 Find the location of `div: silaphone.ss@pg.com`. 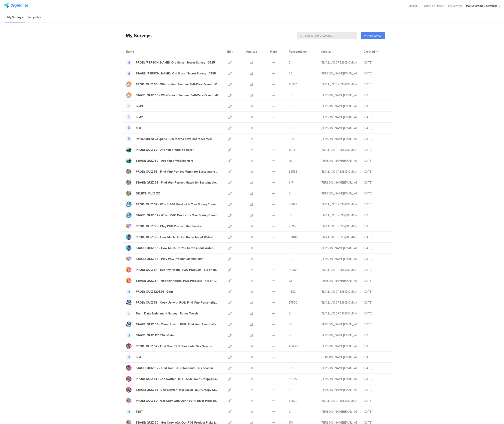

div: silaphone.ss@pg.com is located at coordinates (339, 357).